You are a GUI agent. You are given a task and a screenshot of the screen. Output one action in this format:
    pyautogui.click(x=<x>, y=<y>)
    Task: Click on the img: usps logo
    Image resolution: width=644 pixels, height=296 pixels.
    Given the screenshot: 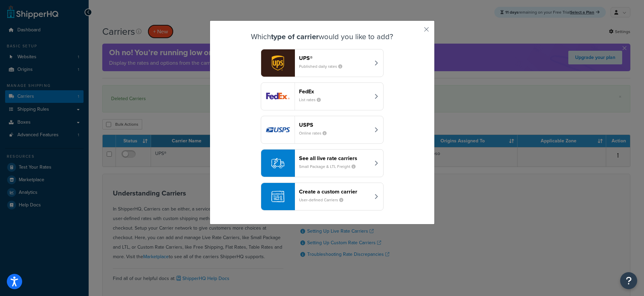 What is the action you would take?
    pyautogui.click(x=278, y=130)
    